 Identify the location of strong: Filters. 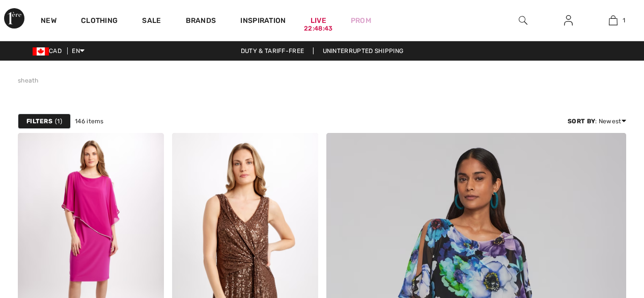
(39, 121).